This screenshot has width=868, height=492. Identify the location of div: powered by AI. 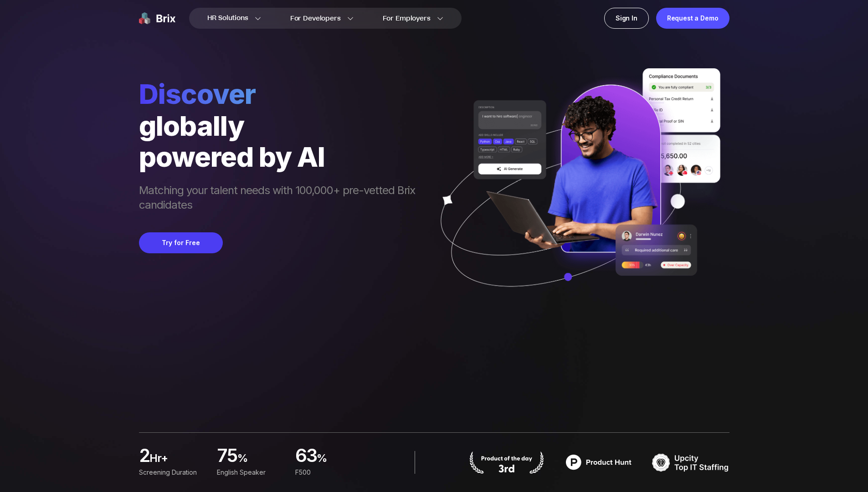
(281, 157).